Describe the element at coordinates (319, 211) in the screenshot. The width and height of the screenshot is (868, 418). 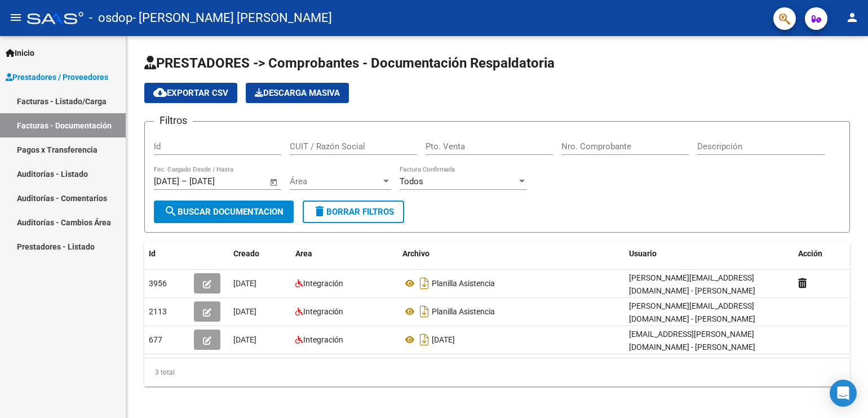
I see `mat-icon: delete` at that location.